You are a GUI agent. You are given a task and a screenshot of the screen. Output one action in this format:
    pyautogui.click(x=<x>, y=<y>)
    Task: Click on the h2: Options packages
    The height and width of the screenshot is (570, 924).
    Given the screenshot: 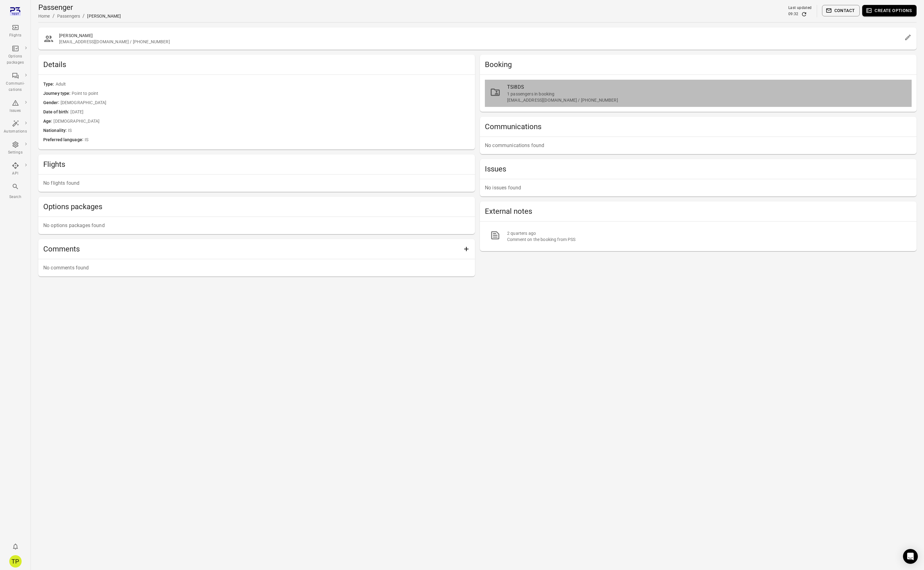 What is the action you would take?
    pyautogui.click(x=256, y=207)
    